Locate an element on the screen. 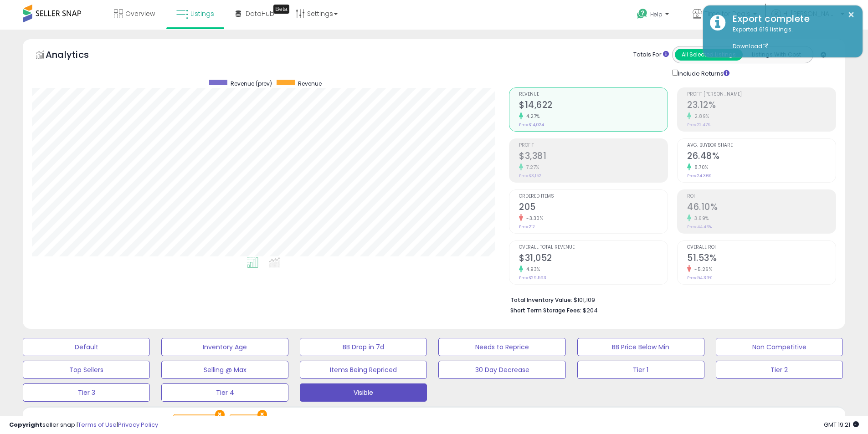 Image resolution: width=868 pixels, height=434 pixels. strong: Copyright is located at coordinates (25, 424).